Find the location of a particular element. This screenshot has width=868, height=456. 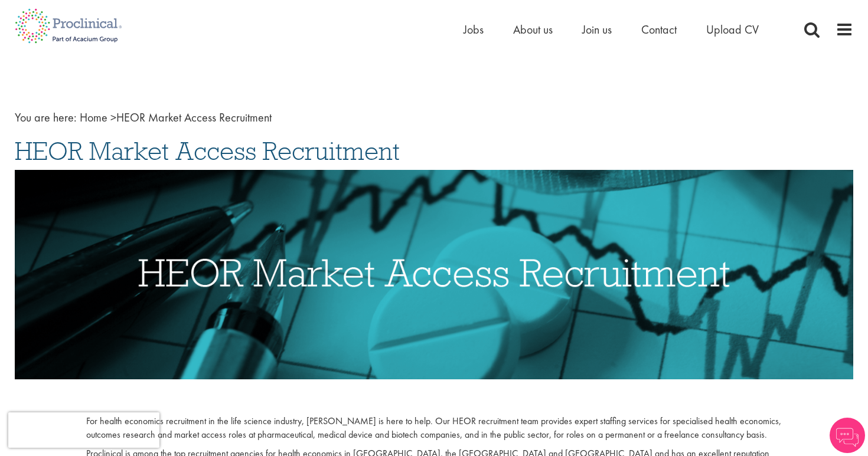

span: Upload CV is located at coordinates (732, 30).